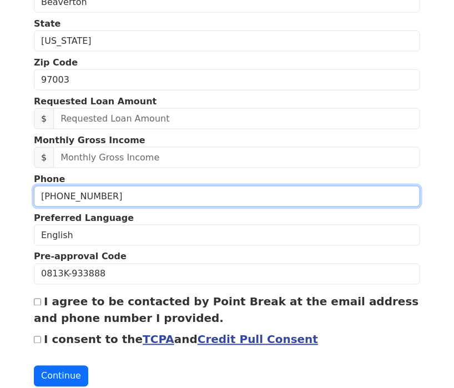 The height and width of the screenshot is (388, 454). Describe the element at coordinates (227, 311) in the screenshot. I see `label: I agree to be contacted by Point Break at the email address and phone number I provided.` at that location.